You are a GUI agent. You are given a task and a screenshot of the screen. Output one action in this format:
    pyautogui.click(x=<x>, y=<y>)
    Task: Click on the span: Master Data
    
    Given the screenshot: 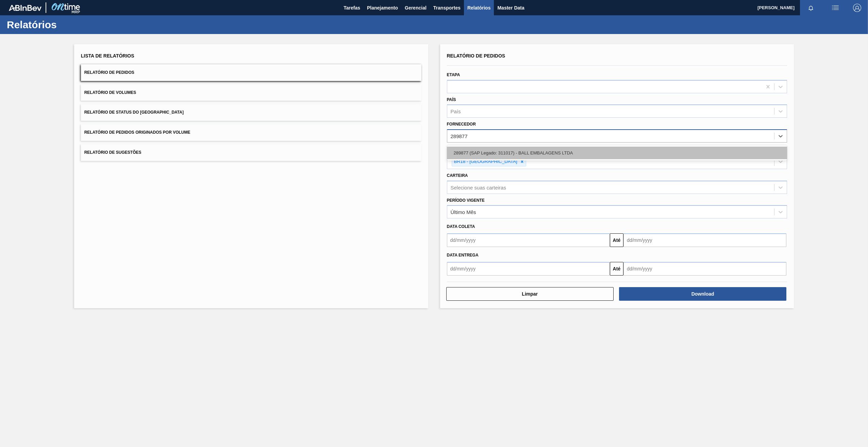 What is the action you would take?
    pyautogui.click(x=510, y=8)
    